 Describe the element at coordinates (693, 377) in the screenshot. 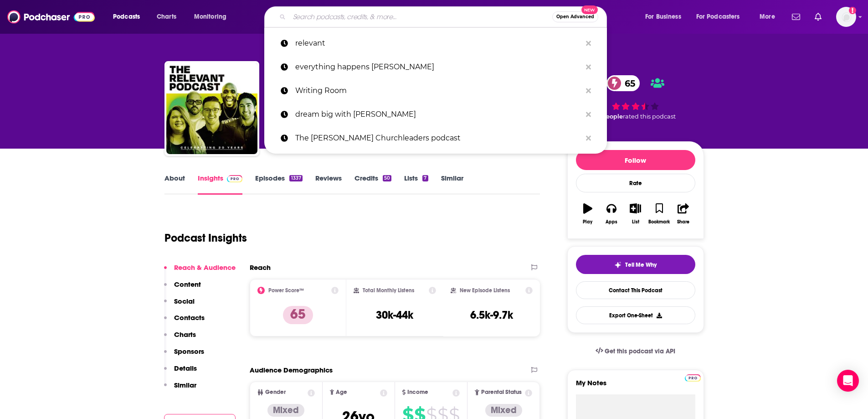

I see `a: Pro website` at that location.